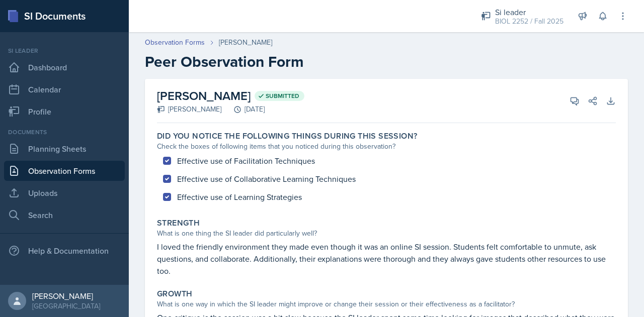 This screenshot has width=644, height=317. I want to click on div: BIOL 2252 / Fall 2025, so click(529, 21).